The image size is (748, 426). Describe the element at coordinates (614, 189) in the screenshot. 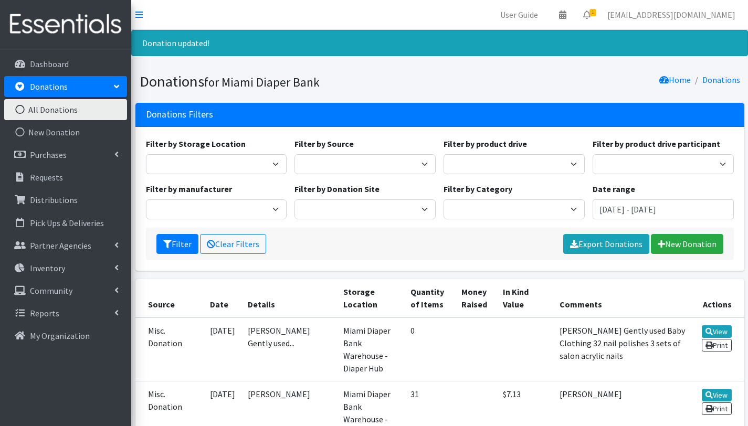

I see `label: Date range` at that location.